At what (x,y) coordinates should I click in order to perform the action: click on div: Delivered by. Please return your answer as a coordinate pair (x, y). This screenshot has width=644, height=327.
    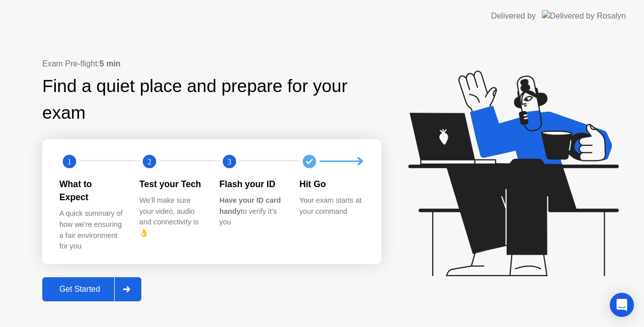
    Looking at the image, I should click on (513, 16).